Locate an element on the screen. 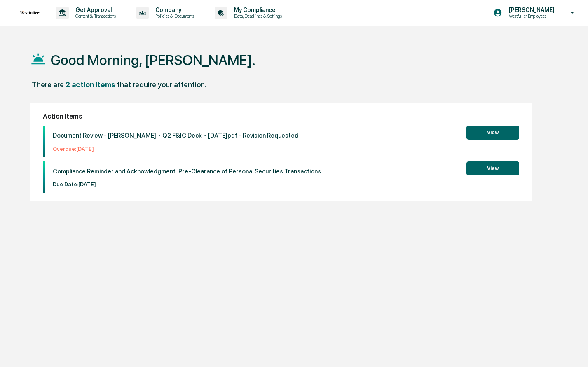 The height and width of the screenshot is (367, 588). div: There are is located at coordinates (48, 85).